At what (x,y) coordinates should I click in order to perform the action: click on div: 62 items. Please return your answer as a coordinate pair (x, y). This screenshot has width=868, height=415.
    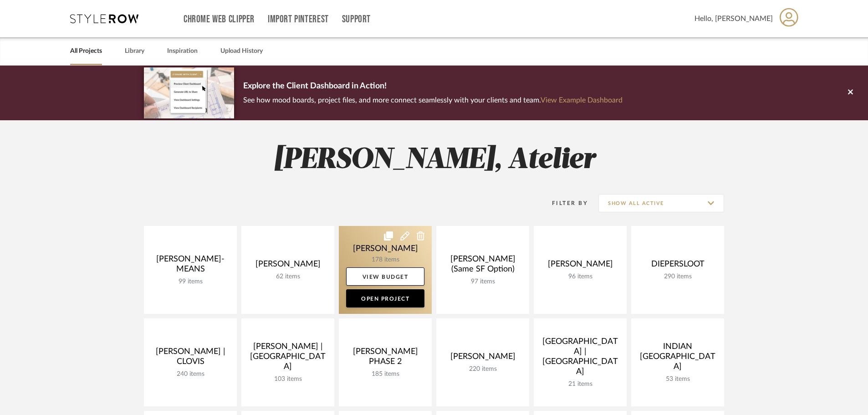
    Looking at the image, I should click on (288, 276).